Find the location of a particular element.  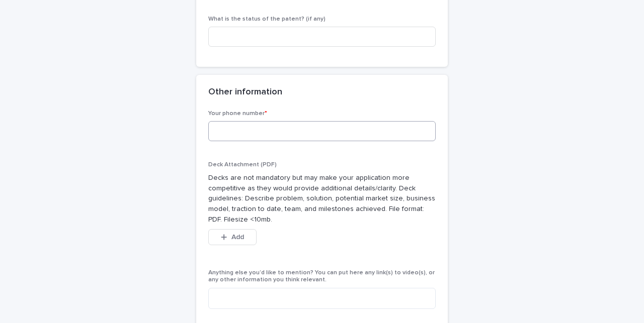

span: Deck Attachment (PDF) is located at coordinates (242, 165).